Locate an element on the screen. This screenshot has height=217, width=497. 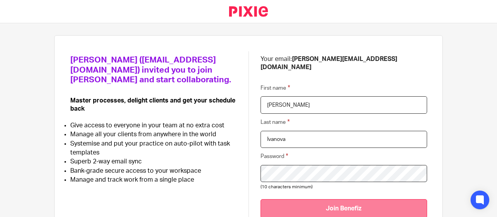
li: Superb 2-way email sync is located at coordinates (153, 162).